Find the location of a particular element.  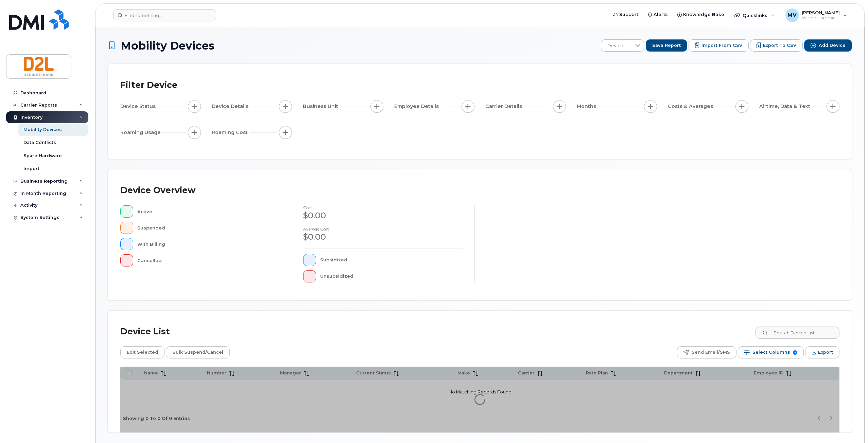

span: Device Details is located at coordinates (231, 107).